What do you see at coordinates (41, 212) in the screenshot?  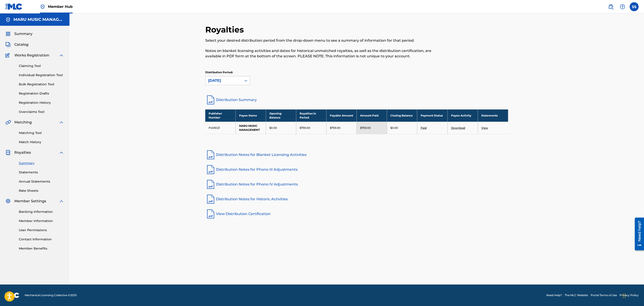 I see `a: Banking Information` at bounding box center [41, 212].